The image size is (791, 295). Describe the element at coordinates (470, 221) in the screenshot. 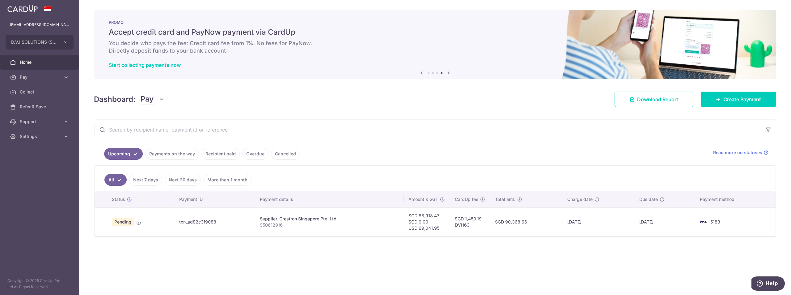

I see `td: SGD 1,450.19 DVI163` at that location.